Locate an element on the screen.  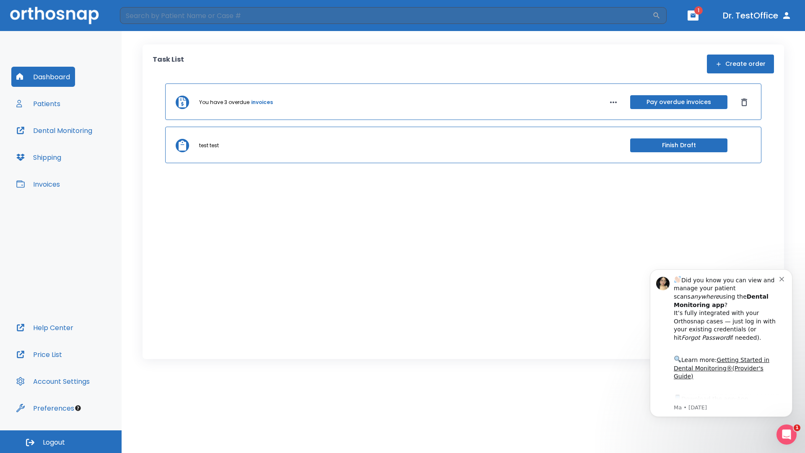
p: You have 3 overdue is located at coordinates (224, 102).